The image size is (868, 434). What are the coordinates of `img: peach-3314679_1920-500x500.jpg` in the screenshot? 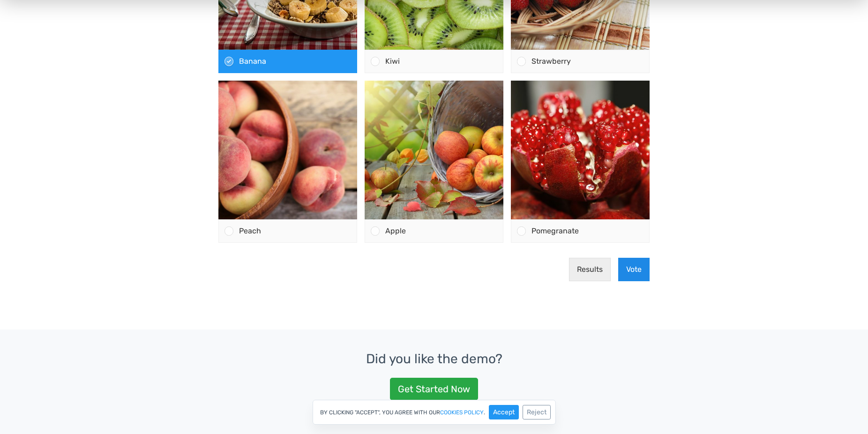 It's located at (288, 276).